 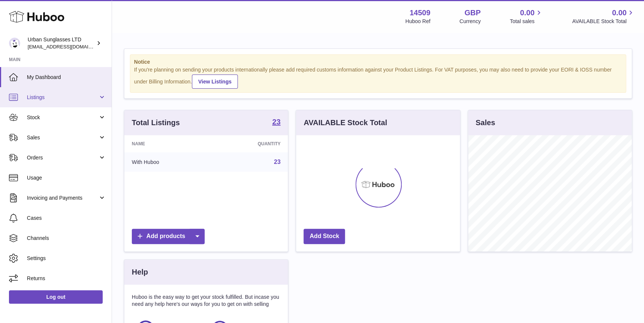 I want to click on span: AVAILABLE Stock Total, so click(x=603, y=21).